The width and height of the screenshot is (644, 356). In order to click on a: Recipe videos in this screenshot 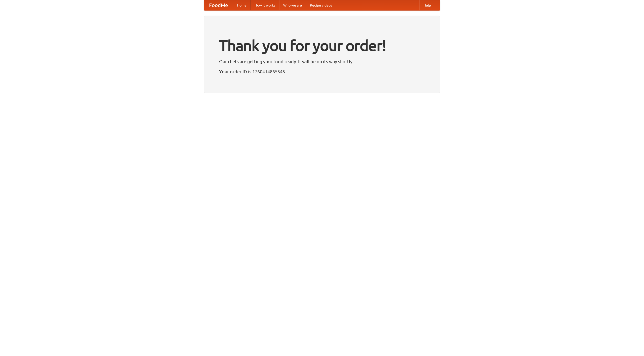, I will do `click(321, 5)`.